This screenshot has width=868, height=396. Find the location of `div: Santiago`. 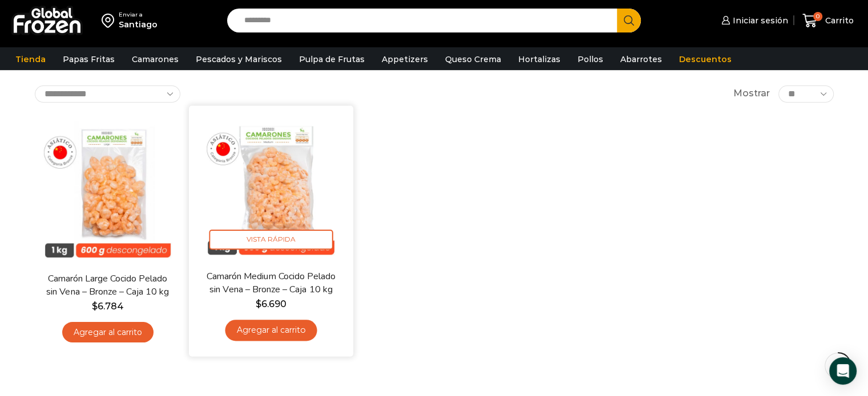

div: Santiago is located at coordinates (138, 25).